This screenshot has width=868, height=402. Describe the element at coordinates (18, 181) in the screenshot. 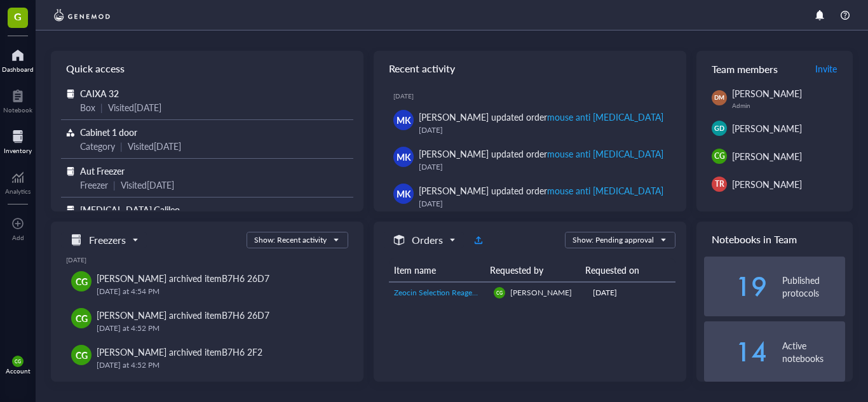

I see `a: Analytics` at that location.